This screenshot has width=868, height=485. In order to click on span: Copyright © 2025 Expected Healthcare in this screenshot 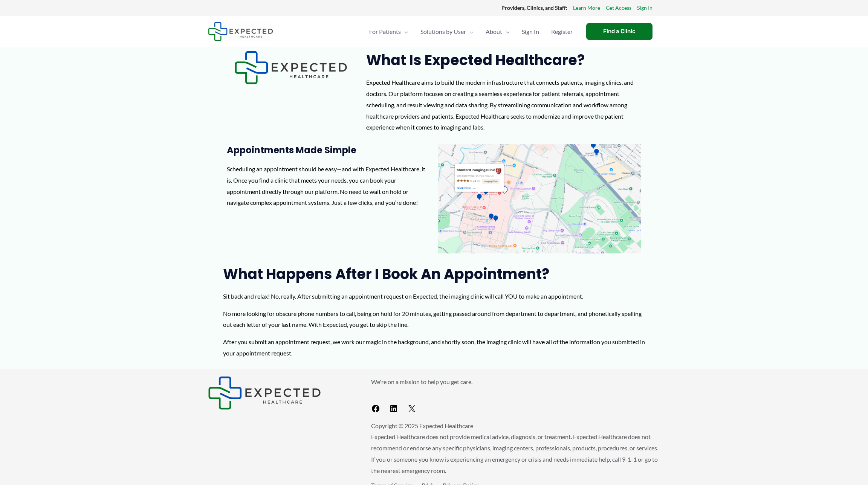, I will do `click(422, 425)`.